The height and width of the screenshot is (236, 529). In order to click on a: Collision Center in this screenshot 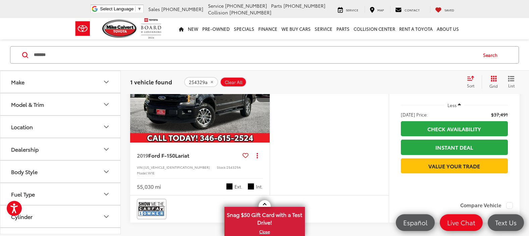, I will do `click(374, 29)`.